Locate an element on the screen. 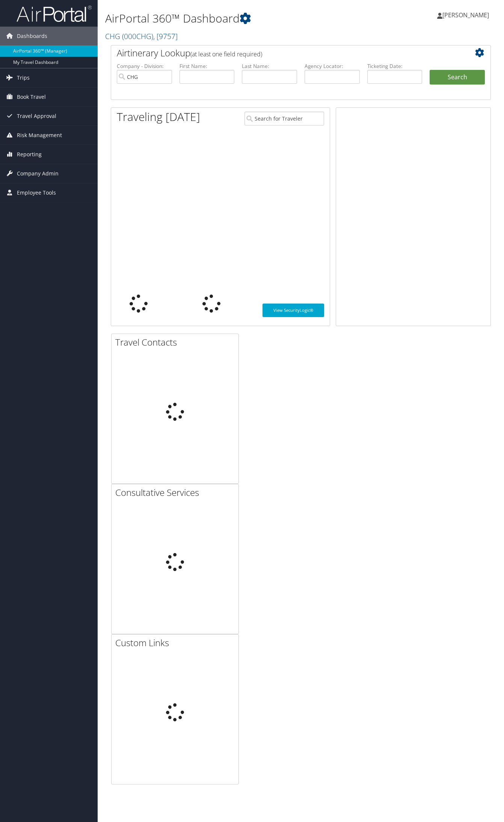  span: Travel Approval is located at coordinates (36, 116).